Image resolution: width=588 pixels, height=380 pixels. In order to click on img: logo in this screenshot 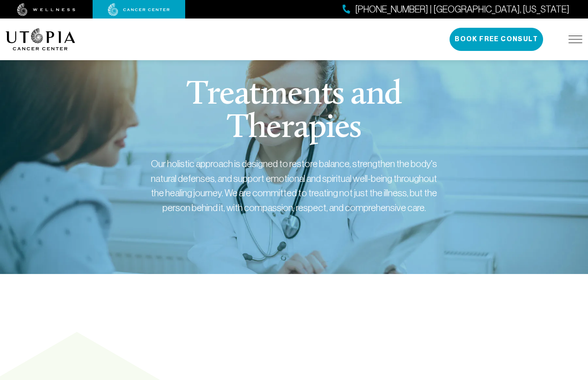, I will do `click(41, 39)`.